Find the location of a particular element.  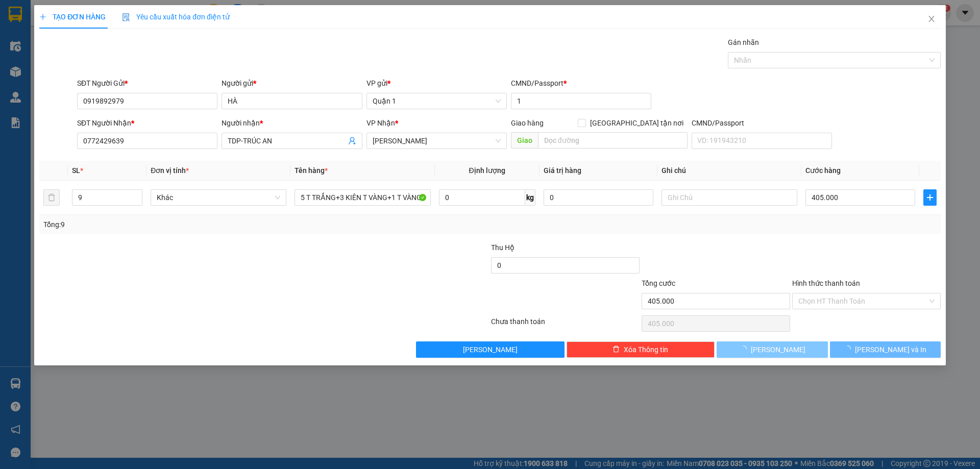

span: delete is located at coordinates (616, 349).